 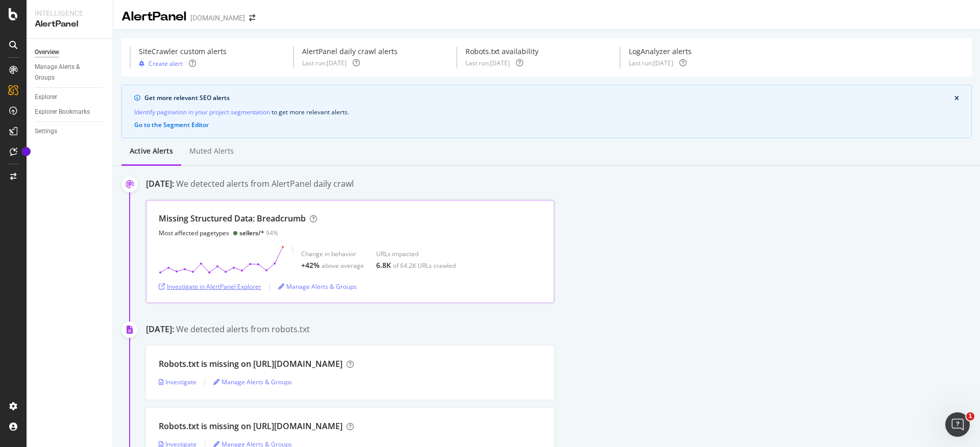 What do you see at coordinates (550, 98) in the screenshot?
I see `div: Get more relevant SEO alerts` at bounding box center [550, 98].